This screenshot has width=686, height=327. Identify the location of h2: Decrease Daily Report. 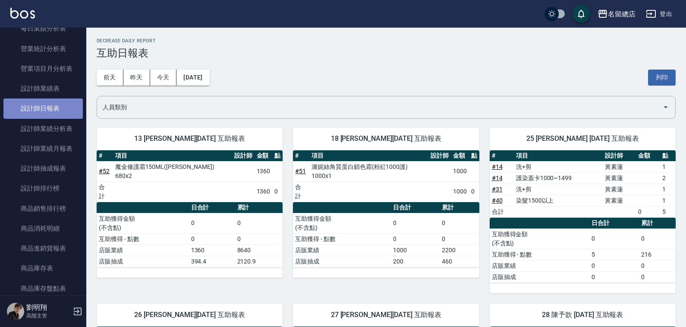
(386, 41).